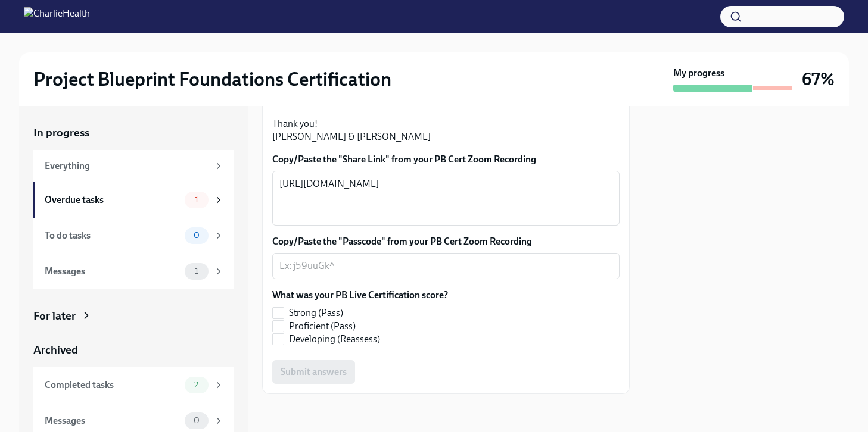 The image size is (868, 444). Describe the element at coordinates (57, 16) in the screenshot. I see `img: CharlieHealth` at that location.